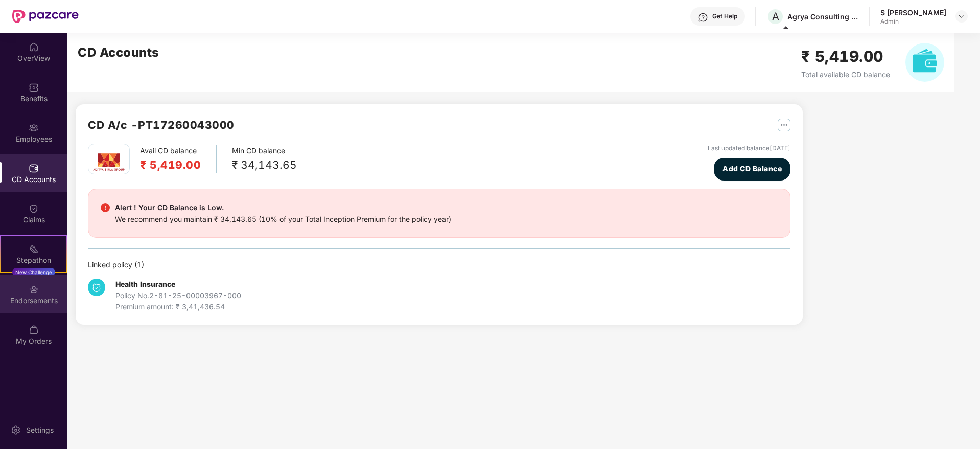  Describe the element at coordinates (703, 17) in the screenshot. I see `img: svg+xml;base64,PHN2ZyBpZD0iSGVscC0zMngzMiIgeG1sbnM9Imh0dHA6Ly93d3cudzMub3JnLzIwMDAvc3ZnIiB3aWR0aD...` at that location.